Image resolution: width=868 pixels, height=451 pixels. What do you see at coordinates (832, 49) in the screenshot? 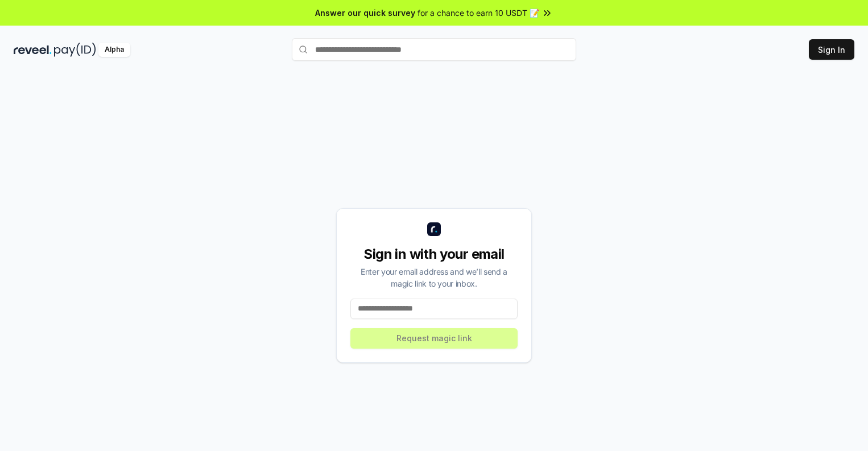
I see `button: Sign In` at bounding box center [832, 49].